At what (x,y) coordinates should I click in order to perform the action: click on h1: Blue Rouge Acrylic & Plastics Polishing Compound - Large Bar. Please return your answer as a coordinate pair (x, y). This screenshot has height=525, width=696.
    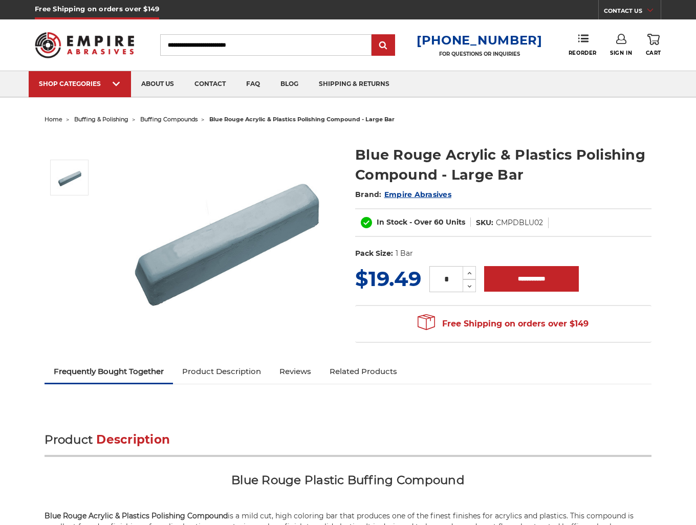
    Looking at the image, I should click on (503, 165).